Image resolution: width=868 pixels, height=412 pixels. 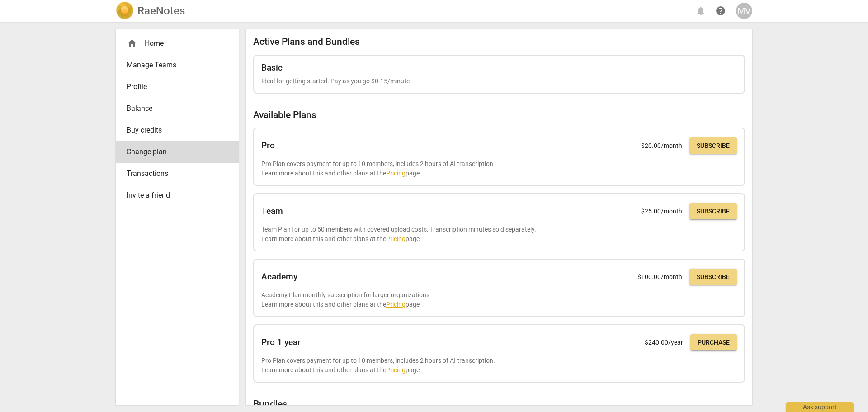 I want to click on span: home, so click(x=132, y=44).